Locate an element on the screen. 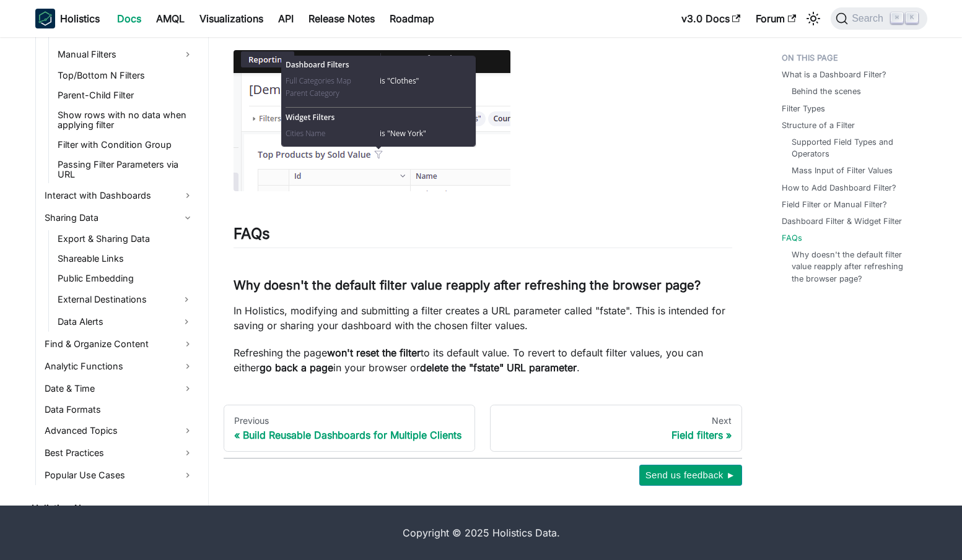  a: Top/Bottom N Filters is located at coordinates (126, 76).